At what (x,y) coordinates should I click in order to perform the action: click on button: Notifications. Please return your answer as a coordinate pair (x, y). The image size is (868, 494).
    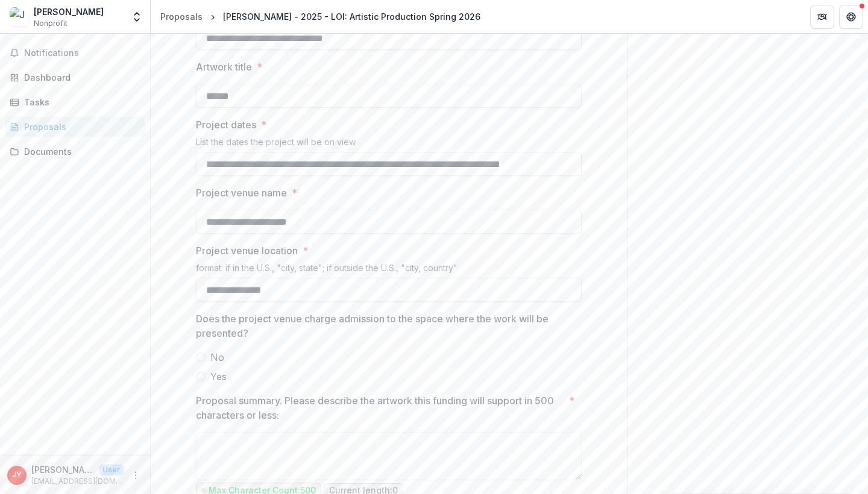
    Looking at the image, I should click on (75, 53).